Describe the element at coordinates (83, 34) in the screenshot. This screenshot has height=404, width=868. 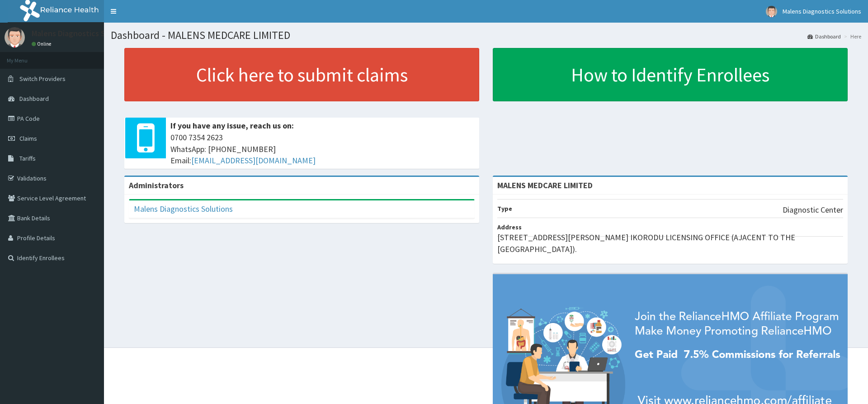
I see `p: Malens Diagnostics Solutions` at that location.